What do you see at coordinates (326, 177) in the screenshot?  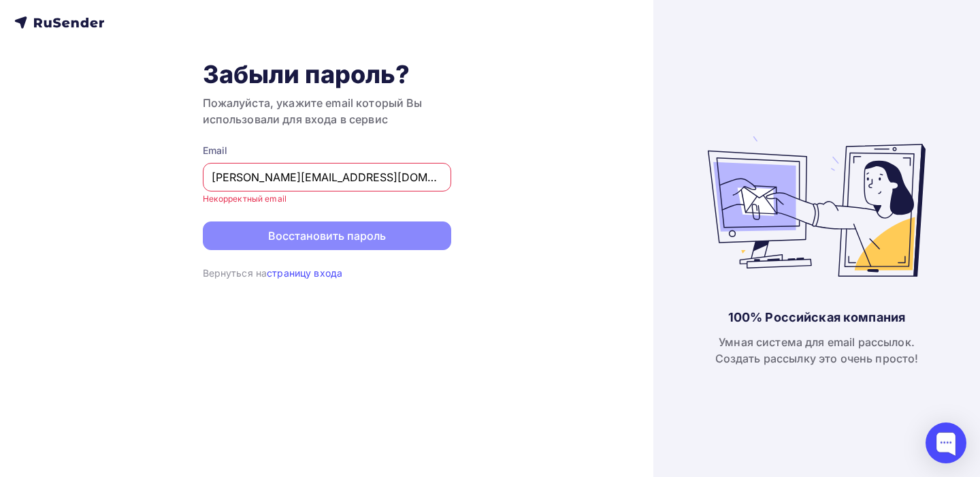 I see `input: Укажите свой email` at bounding box center [326, 177].